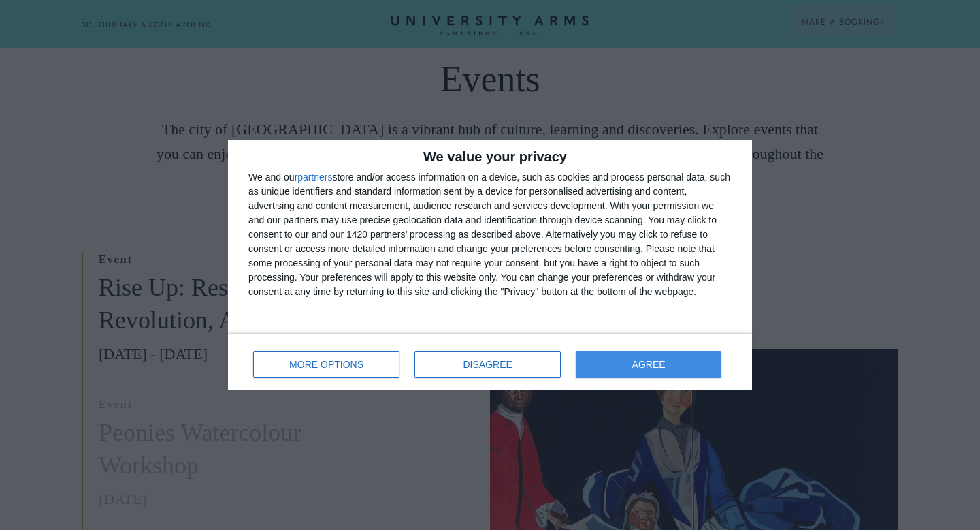  What do you see at coordinates (315, 177) in the screenshot?
I see `button: partners` at bounding box center [315, 177].